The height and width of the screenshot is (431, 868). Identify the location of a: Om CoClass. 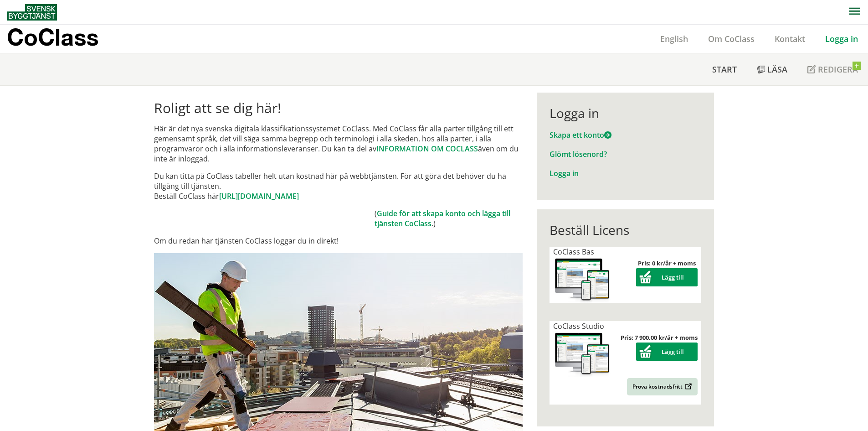
(731, 39).